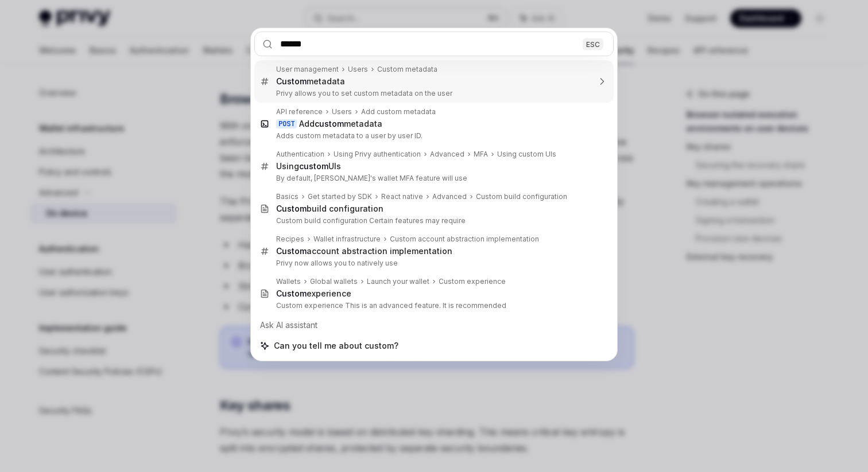  Describe the element at coordinates (407, 70) in the screenshot. I see `div: Custom metadata` at that location.